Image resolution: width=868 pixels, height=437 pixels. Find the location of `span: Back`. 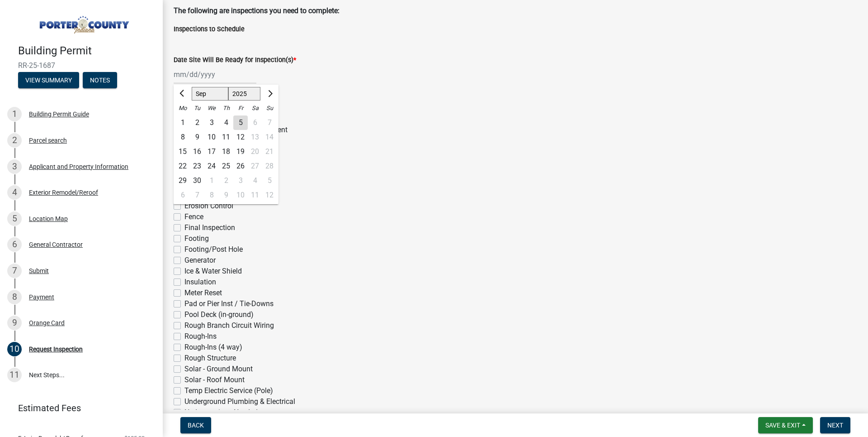

span: Back is located at coordinates (196, 425).